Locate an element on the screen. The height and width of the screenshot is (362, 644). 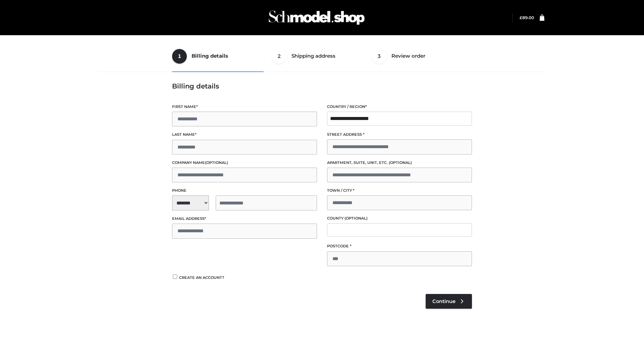
input: Create an account? is located at coordinates (175, 276).